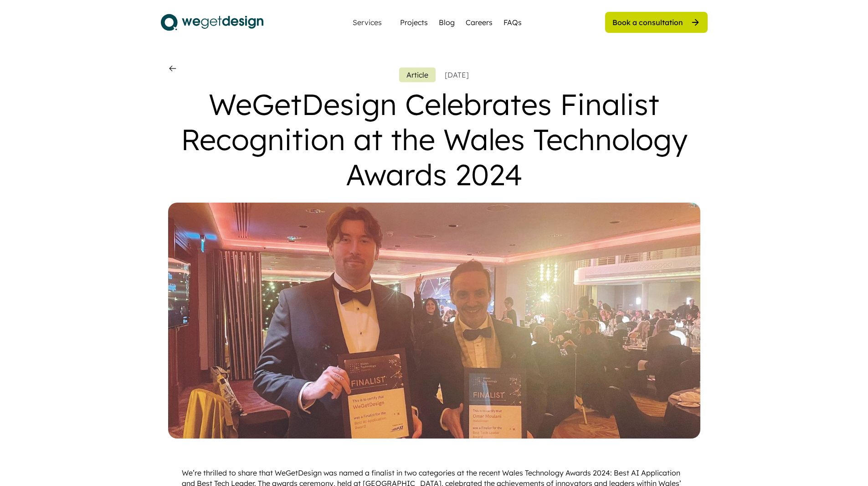 The height and width of the screenshot is (486, 868). Describe the element at coordinates (367, 23) in the screenshot. I see `div: Services` at that location.